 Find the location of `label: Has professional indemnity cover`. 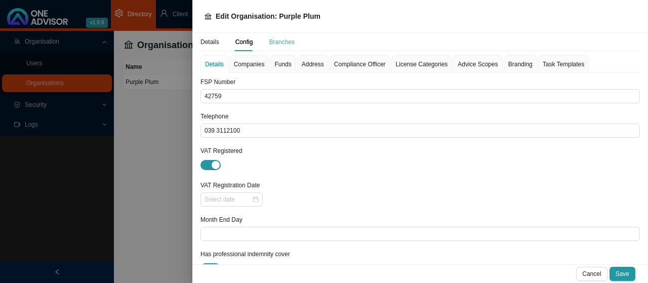

label: Has professional indemnity cover is located at coordinates (248, 254).